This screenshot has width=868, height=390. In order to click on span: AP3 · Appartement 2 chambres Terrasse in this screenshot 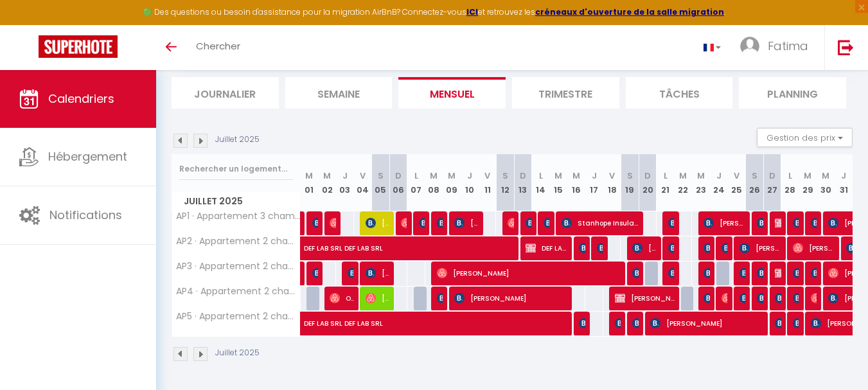, I will do `click(239, 267)`.